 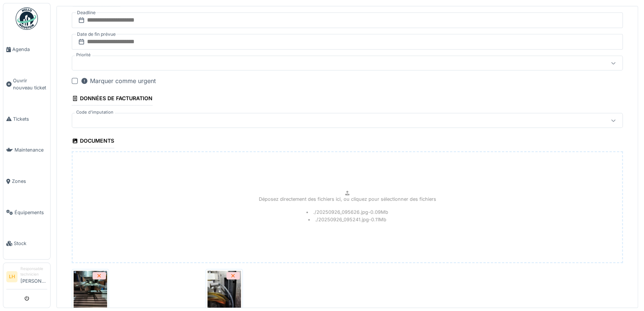 I want to click on img: sunf6e1143qjb5t13qzpwthfarwh, so click(x=224, y=289).